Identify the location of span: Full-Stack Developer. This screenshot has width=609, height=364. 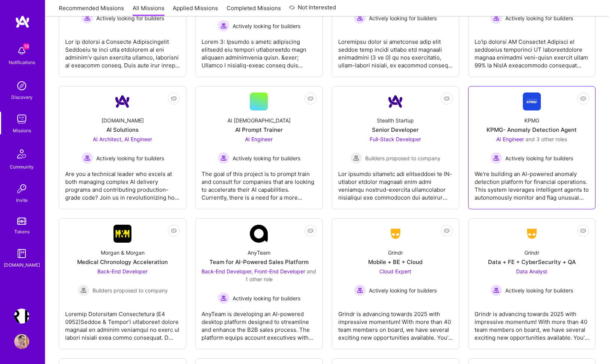
(395, 139).